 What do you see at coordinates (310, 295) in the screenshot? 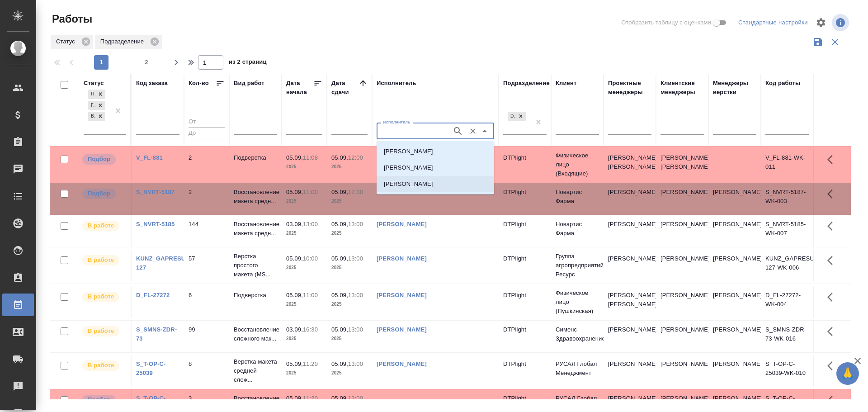
I see `p: 11:00` at bounding box center [310, 295].